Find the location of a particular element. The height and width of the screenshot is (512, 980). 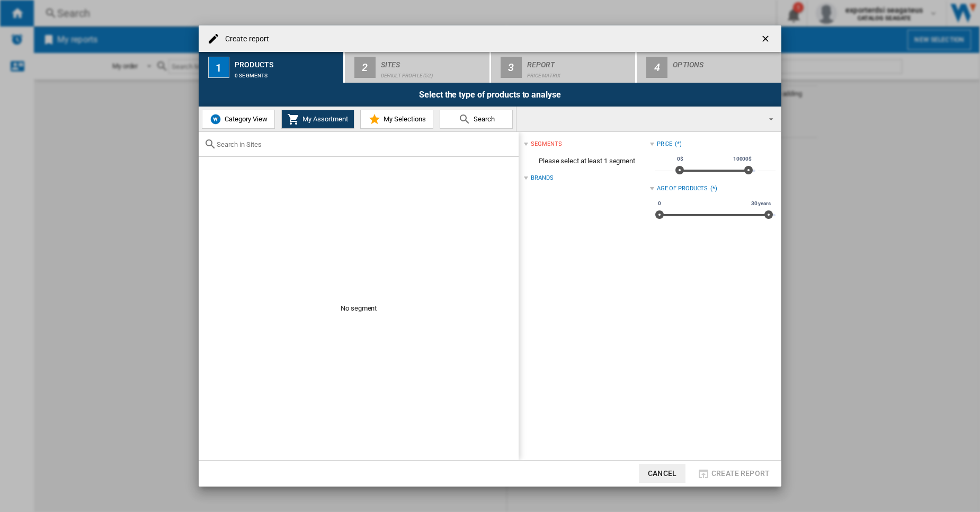

span: 0 is located at coordinates (659, 204).